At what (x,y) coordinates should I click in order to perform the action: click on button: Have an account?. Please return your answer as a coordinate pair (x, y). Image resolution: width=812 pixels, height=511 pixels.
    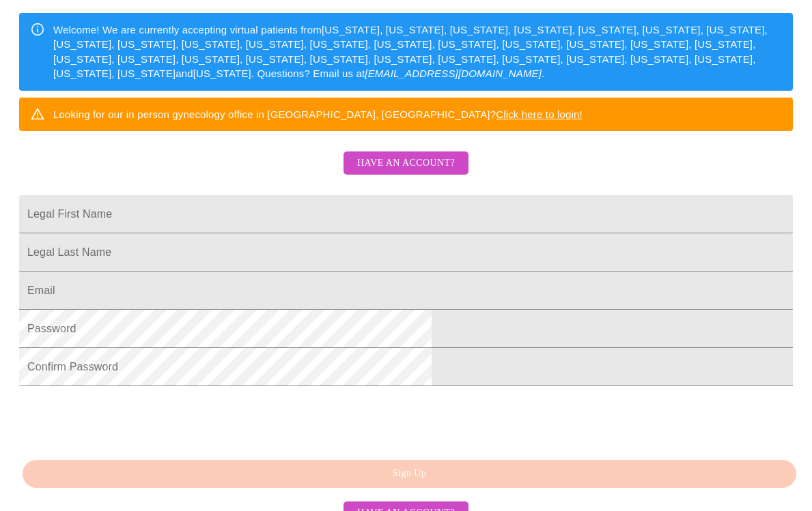
    Looking at the image, I should click on (406, 163).